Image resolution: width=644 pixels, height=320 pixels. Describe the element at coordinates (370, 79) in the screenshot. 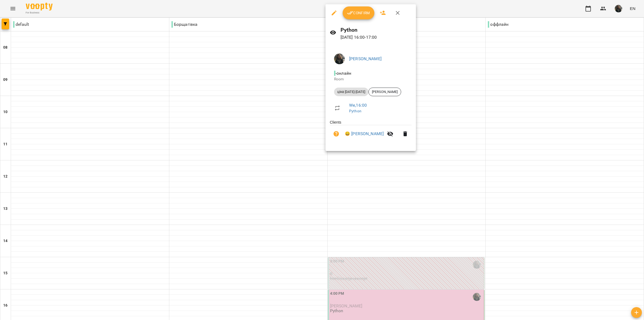

I see `p: Room` at that location.